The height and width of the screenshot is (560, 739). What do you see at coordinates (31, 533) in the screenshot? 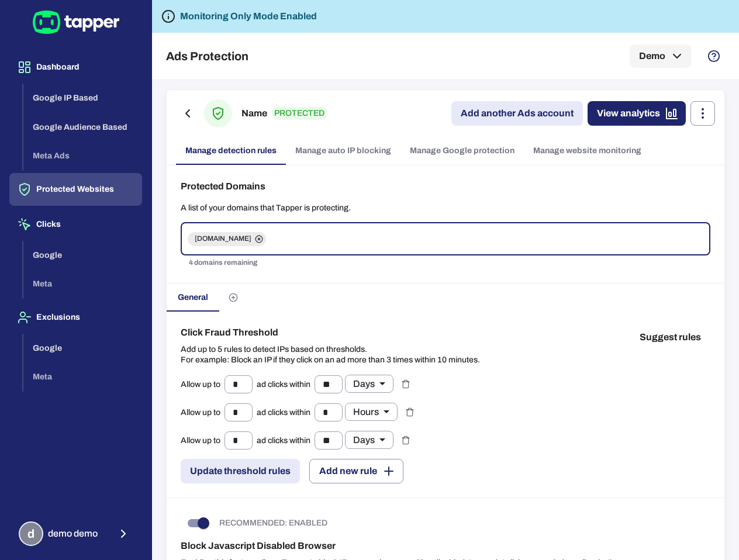
I see `div: d` at bounding box center [31, 533].